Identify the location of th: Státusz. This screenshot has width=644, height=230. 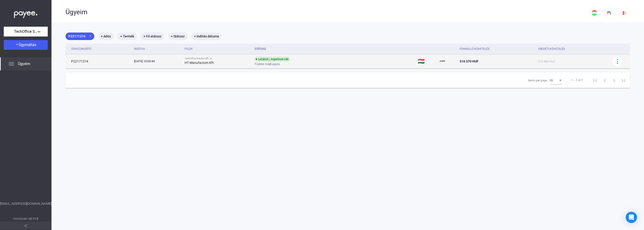
(334, 49).